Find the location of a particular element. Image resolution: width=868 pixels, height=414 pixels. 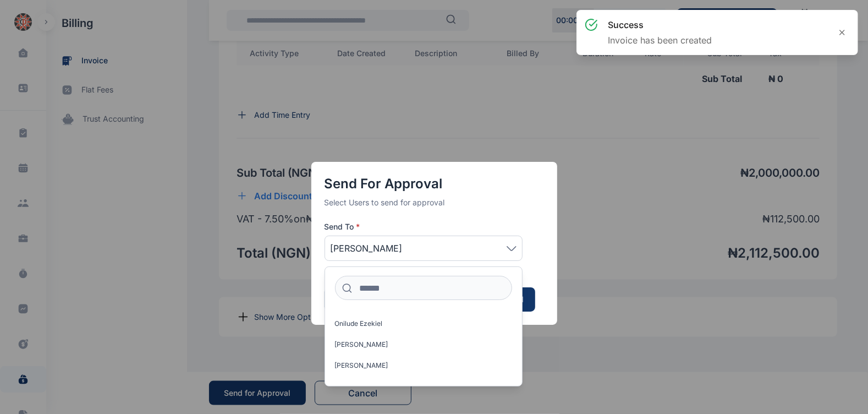

h4: Send for Approval is located at coordinates (434, 184).